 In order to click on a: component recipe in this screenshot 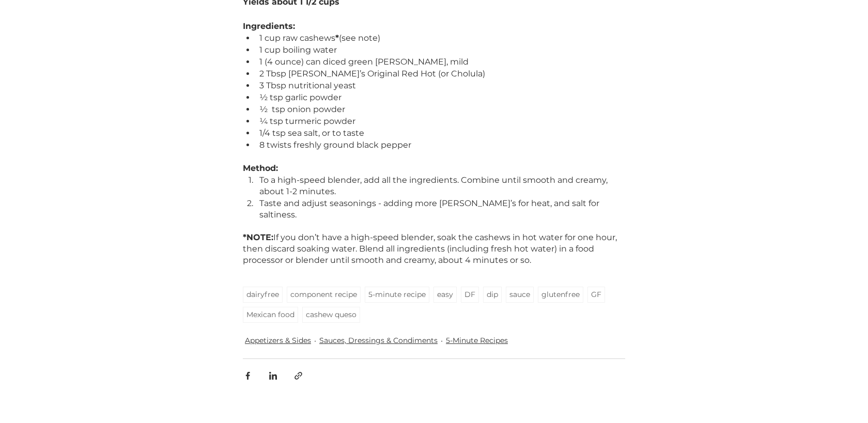, I will do `click(323, 295)`.